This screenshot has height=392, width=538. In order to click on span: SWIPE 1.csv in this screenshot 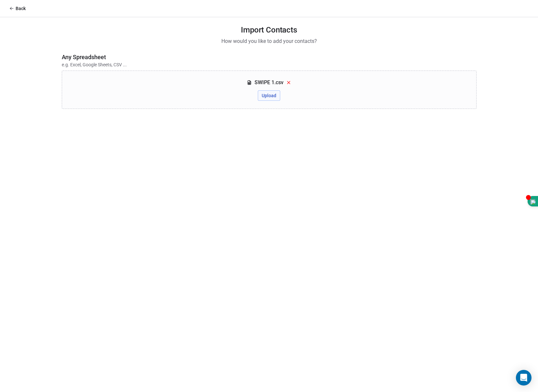, I will do `click(269, 83)`.